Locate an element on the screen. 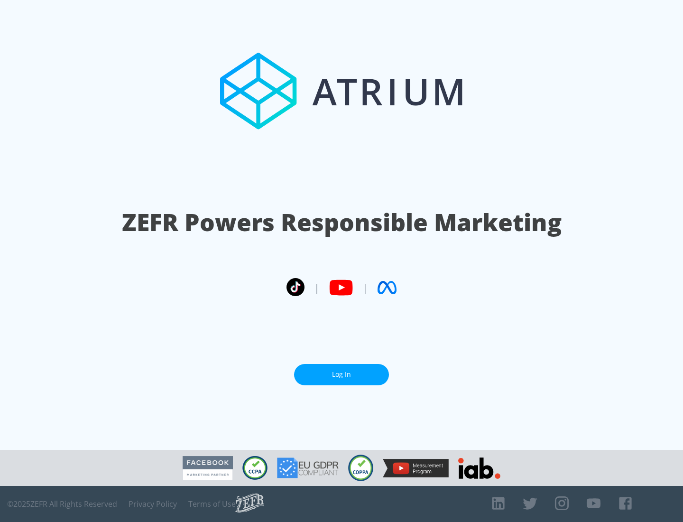 The image size is (683, 522). a: Log In is located at coordinates (341, 374).